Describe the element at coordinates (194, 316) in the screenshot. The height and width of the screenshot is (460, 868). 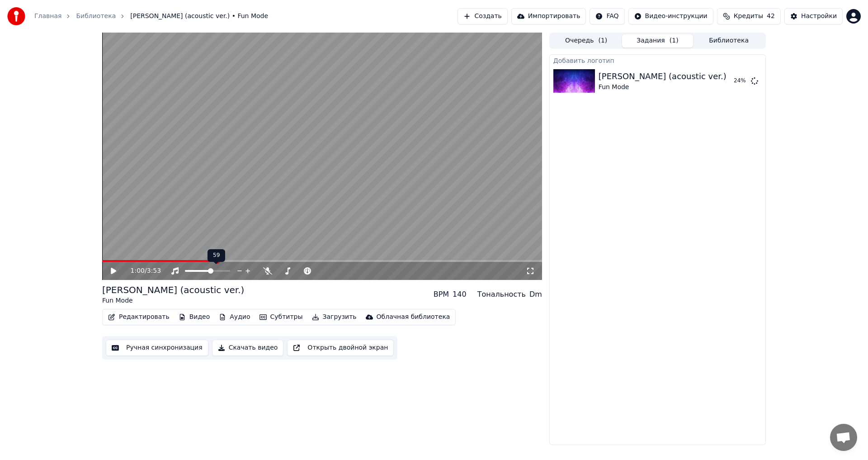
I see `button: Видео` at that location.